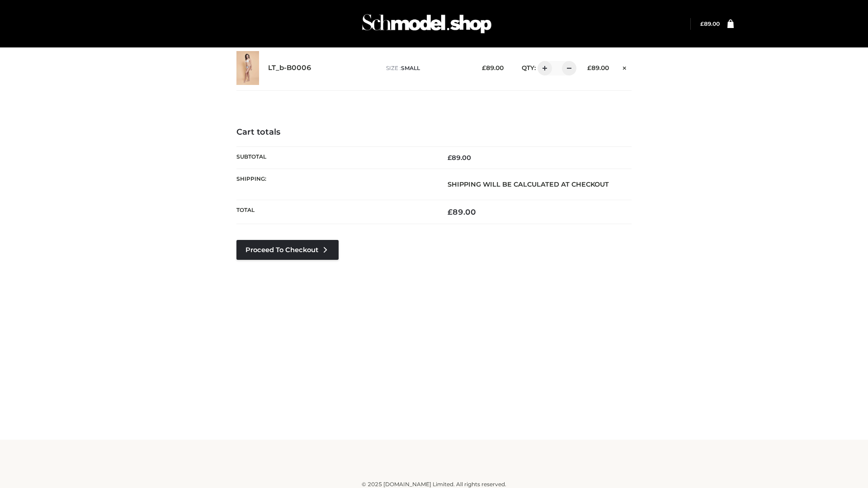 This screenshot has height=488, width=868. I want to click on span: SMALL, so click(410, 68).